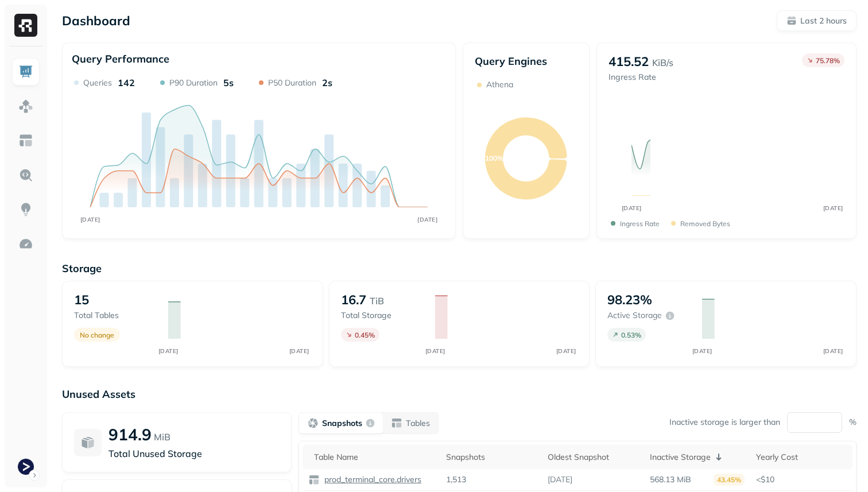  What do you see at coordinates (725, 422) in the screenshot?
I see `p: Inactive storage is larger than` at bounding box center [725, 422].